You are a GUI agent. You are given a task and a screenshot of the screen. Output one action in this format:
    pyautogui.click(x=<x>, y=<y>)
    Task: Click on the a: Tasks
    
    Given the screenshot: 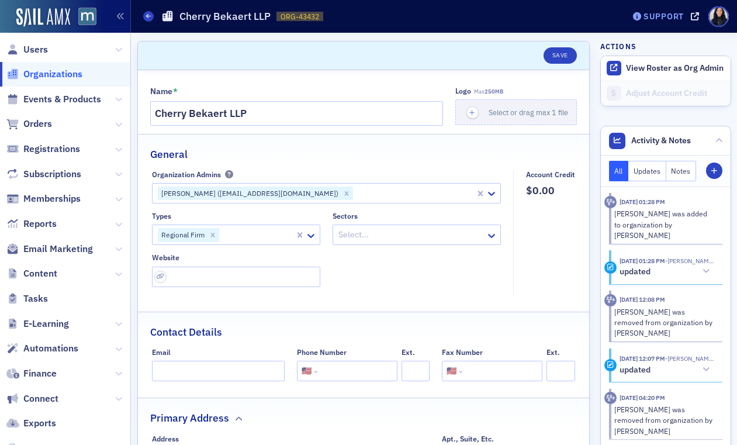 What is the action you would take?
    pyautogui.click(x=27, y=299)
    